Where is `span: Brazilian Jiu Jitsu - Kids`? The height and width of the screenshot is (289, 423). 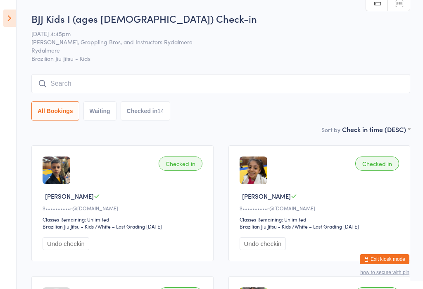
span: Brazilian Jiu Jitsu - Kids is located at coordinates (221, 58).